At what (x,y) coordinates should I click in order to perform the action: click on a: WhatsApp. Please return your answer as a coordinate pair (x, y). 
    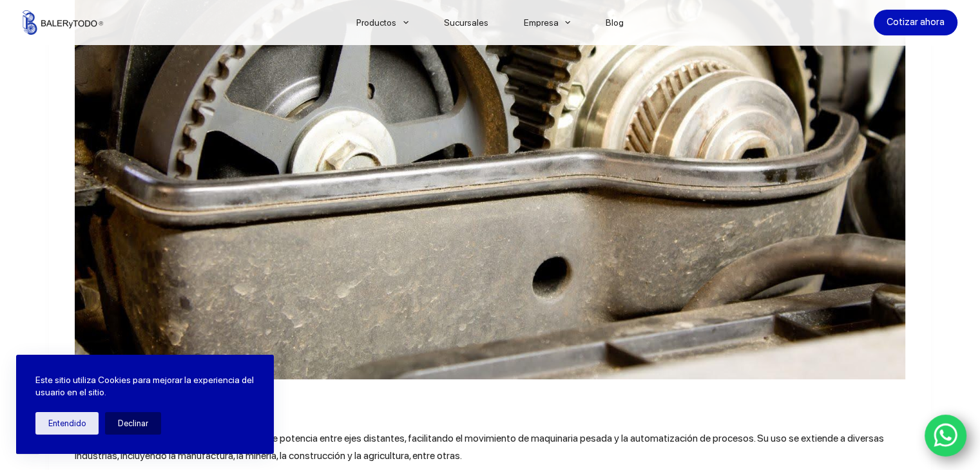
    Looking at the image, I should click on (946, 436).